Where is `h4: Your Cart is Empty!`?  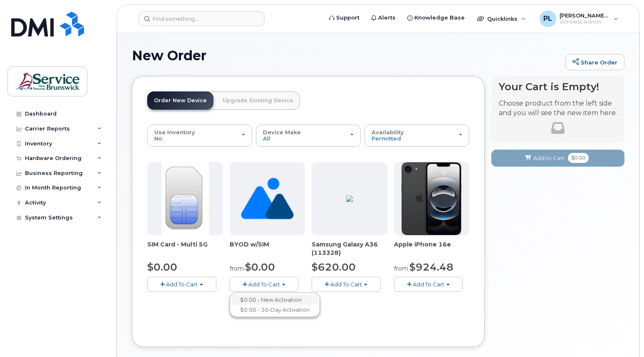
h4: Your Cart is Empty! is located at coordinates (557, 87).